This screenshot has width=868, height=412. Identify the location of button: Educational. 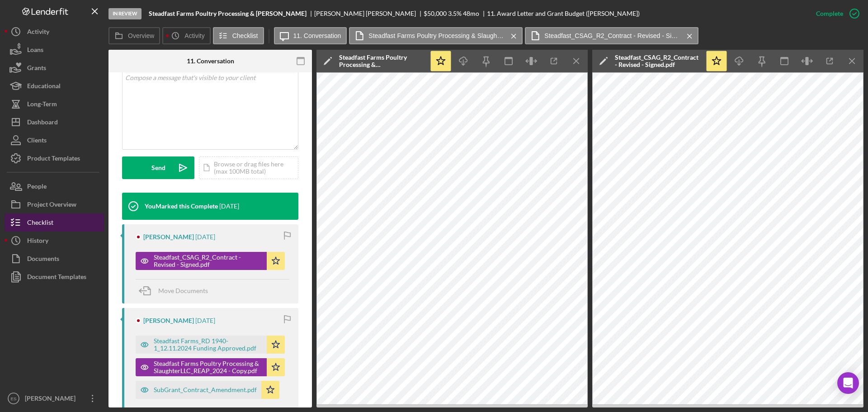
(54, 86).